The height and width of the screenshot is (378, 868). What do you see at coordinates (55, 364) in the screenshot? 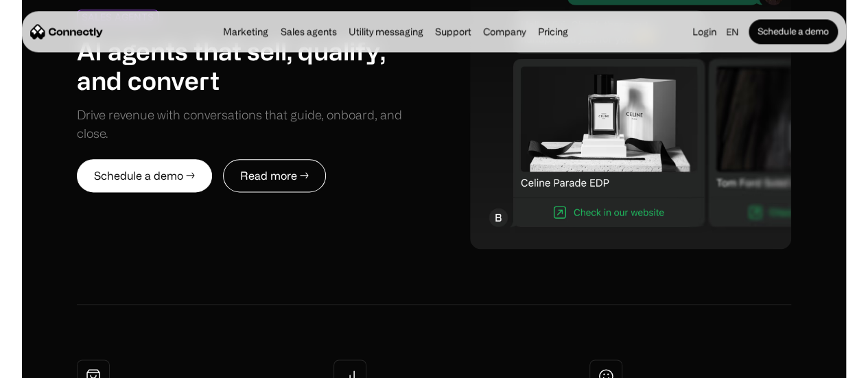
I see `ul: Language list` at bounding box center [55, 364].